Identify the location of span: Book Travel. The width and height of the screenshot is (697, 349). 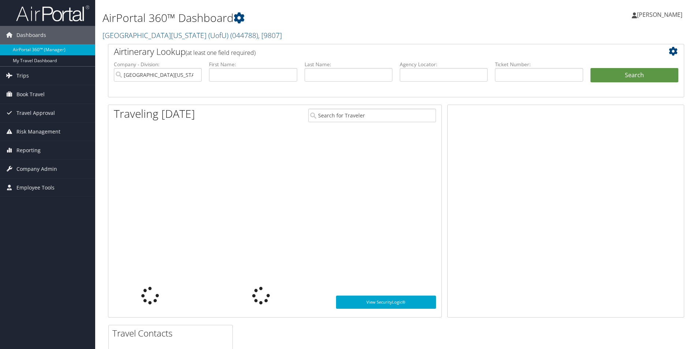
(30, 95).